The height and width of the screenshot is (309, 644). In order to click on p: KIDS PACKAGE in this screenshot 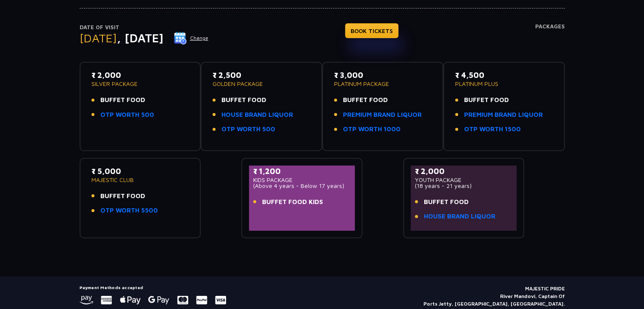, I will do `click(302, 180)`.